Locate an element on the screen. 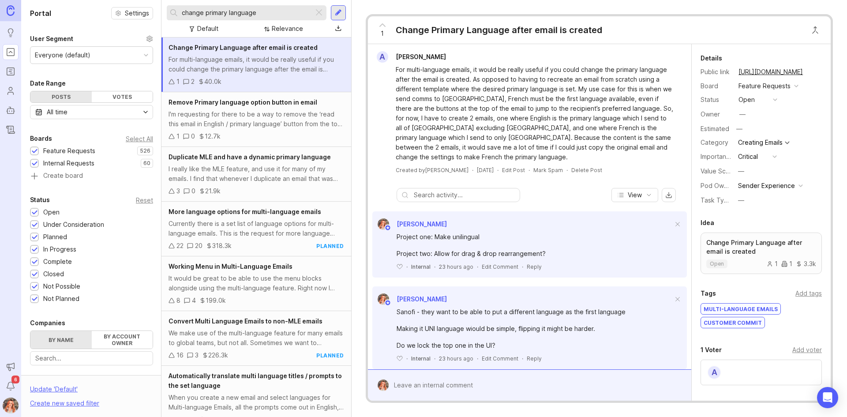  div: Sender Experience is located at coordinates (767, 186).